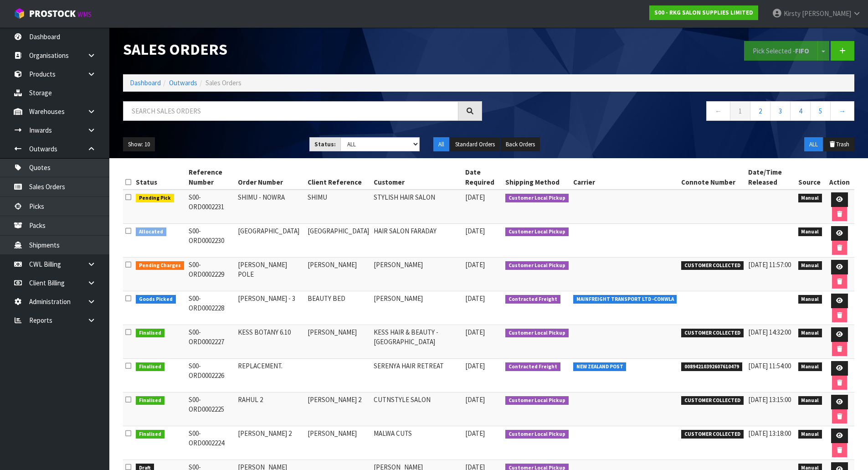 The width and height of the screenshot is (868, 470). What do you see at coordinates (338, 178) in the screenshot?
I see `th: Client Reference` at bounding box center [338, 178].